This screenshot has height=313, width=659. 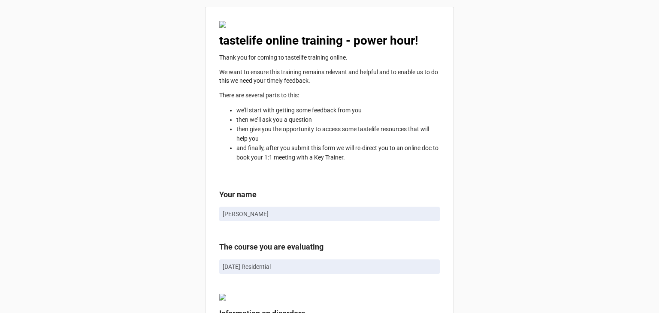 I want to click on li: we’ll start with getting some feedback from you, so click(x=338, y=110).